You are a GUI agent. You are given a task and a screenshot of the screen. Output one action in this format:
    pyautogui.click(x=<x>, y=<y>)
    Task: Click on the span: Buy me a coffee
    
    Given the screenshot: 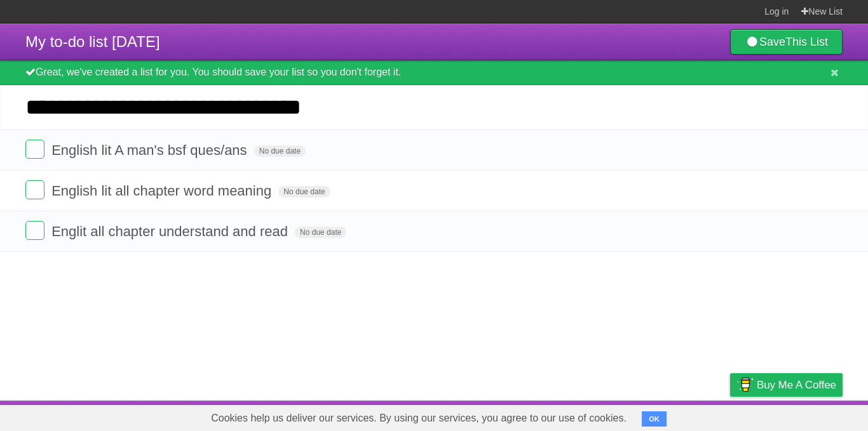 What is the action you would take?
    pyautogui.click(x=796, y=385)
    